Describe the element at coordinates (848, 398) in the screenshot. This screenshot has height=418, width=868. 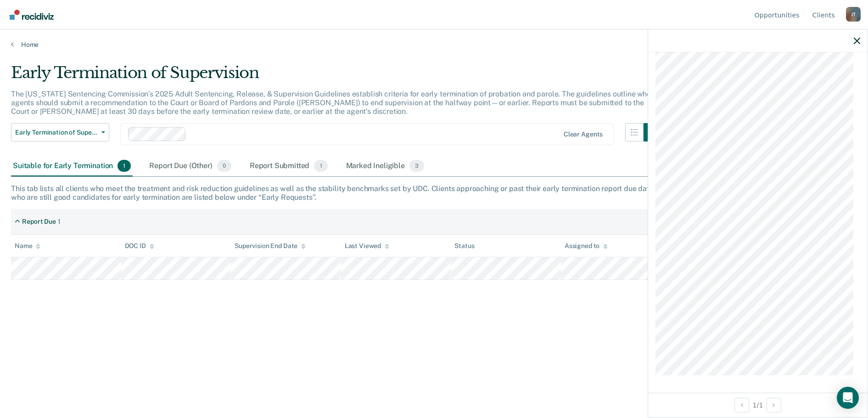
I see `div: Open Intercom Messenger` at that location.